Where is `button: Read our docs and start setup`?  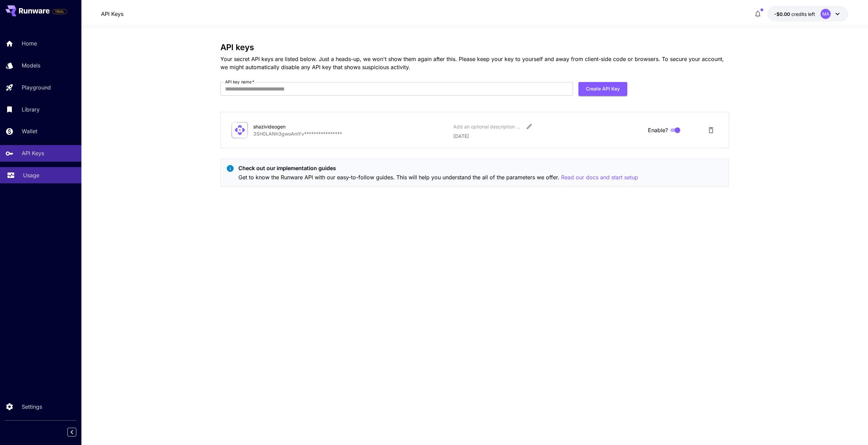 button: Read our docs and start setup is located at coordinates (599, 177).